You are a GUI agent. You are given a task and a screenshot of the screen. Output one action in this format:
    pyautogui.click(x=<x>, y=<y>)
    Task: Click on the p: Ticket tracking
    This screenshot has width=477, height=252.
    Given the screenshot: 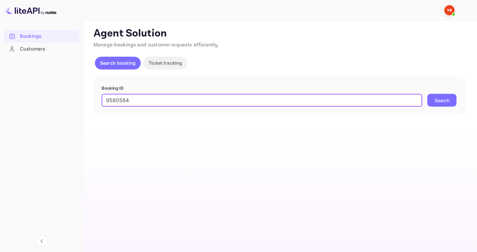 What is the action you would take?
    pyautogui.click(x=165, y=63)
    